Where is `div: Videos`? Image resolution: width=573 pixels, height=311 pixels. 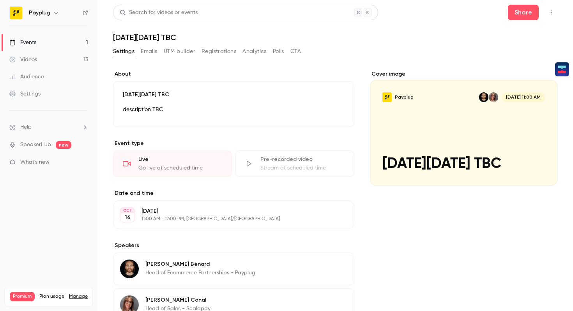
div: Videos is located at coordinates (23, 60).